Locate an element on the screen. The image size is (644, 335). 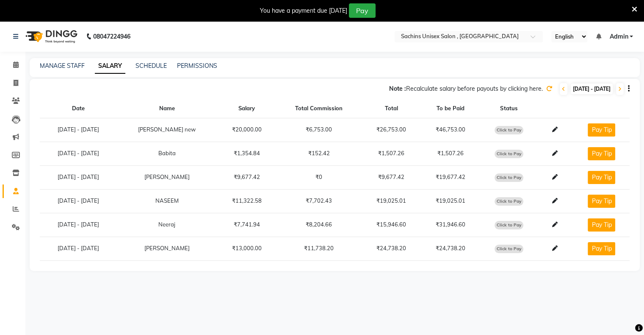
th: To be Paid is located at coordinates (450, 108).